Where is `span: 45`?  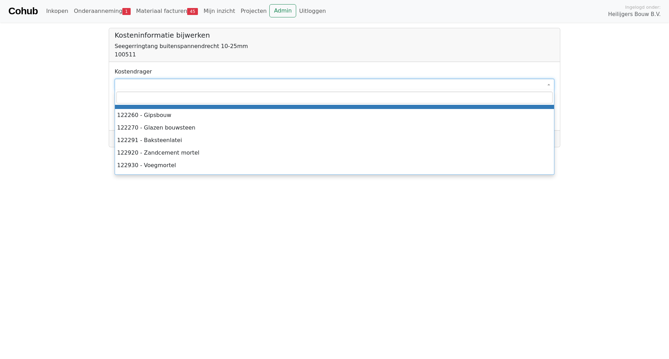
span: 45 is located at coordinates (192, 11).